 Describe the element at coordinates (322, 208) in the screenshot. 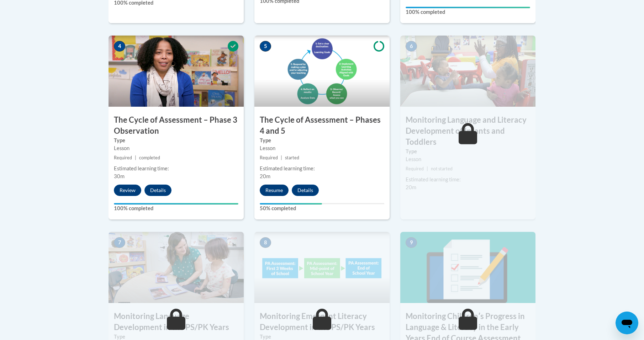

I see `label: 50% completed` at that location.